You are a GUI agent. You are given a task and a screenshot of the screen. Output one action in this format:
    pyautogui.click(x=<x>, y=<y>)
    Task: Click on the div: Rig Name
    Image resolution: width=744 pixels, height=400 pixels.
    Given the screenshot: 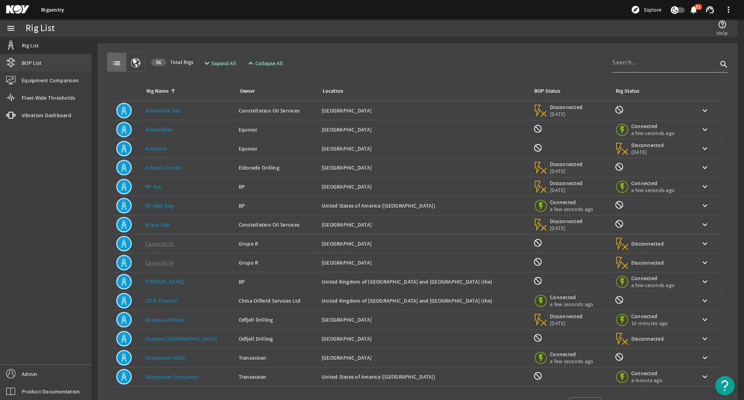 What is the action you would take?
    pyautogui.click(x=187, y=91)
    